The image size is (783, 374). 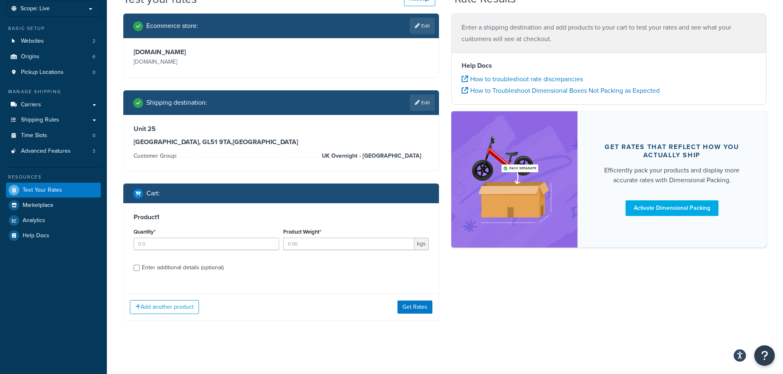 I want to click on span: Pickup Locations, so click(x=42, y=72).